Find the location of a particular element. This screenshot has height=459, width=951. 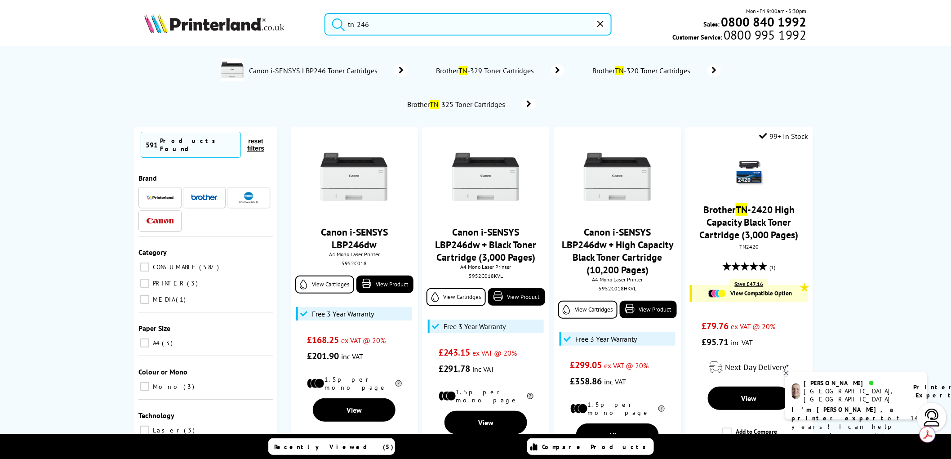

input: CONSUMABLE 587 is located at coordinates (145, 267).